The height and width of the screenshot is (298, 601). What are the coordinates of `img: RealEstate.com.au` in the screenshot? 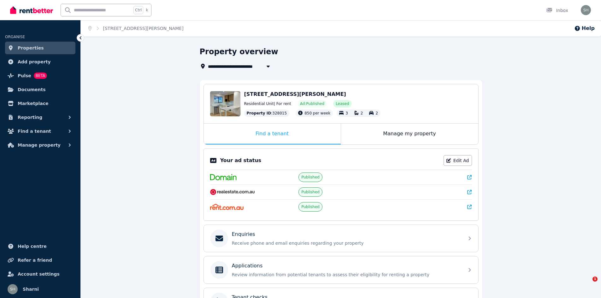 It's located at (232, 192).